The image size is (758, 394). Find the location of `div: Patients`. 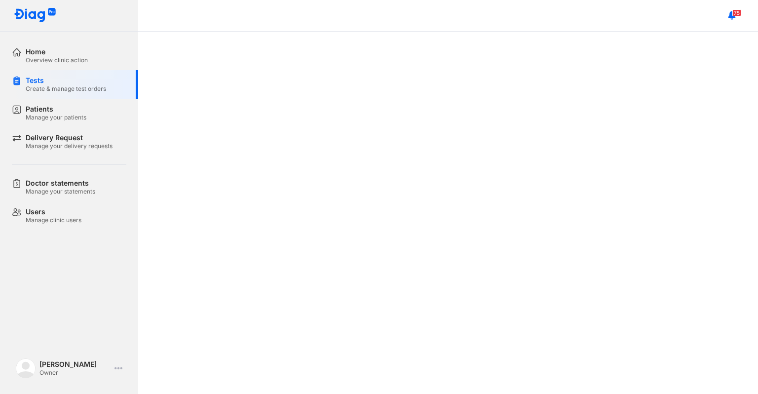

div: Patients is located at coordinates (56, 109).